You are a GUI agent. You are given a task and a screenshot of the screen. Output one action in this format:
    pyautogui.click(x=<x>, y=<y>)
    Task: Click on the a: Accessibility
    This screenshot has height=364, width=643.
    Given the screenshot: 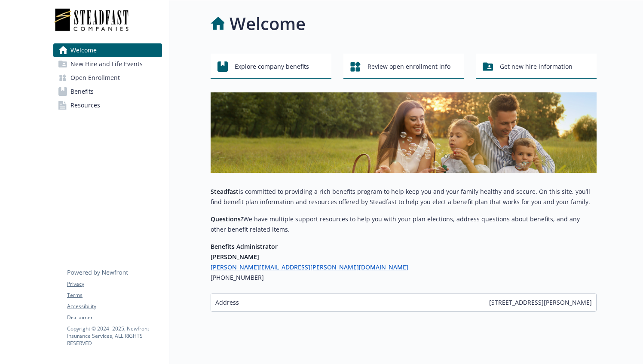 What is the action you would take?
    pyautogui.click(x=114, y=307)
    